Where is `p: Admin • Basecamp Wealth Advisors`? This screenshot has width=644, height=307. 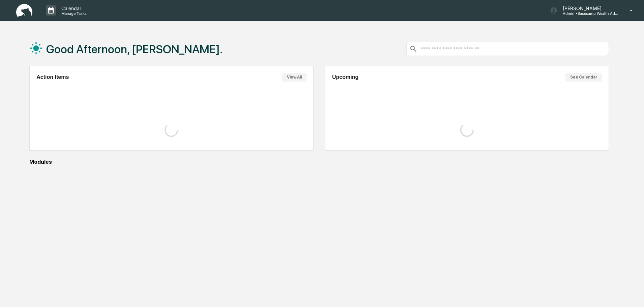
p: Admin • Basecamp Wealth Advisors is located at coordinates (589, 13).